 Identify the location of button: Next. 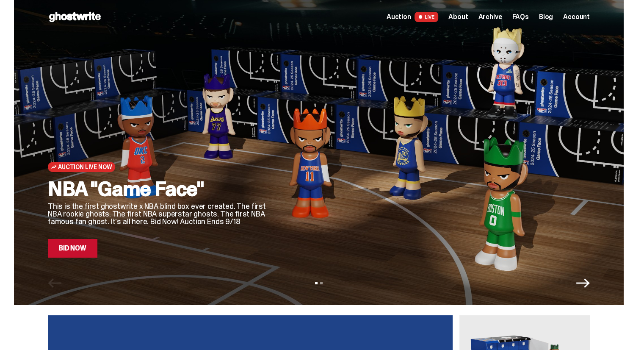
(583, 283).